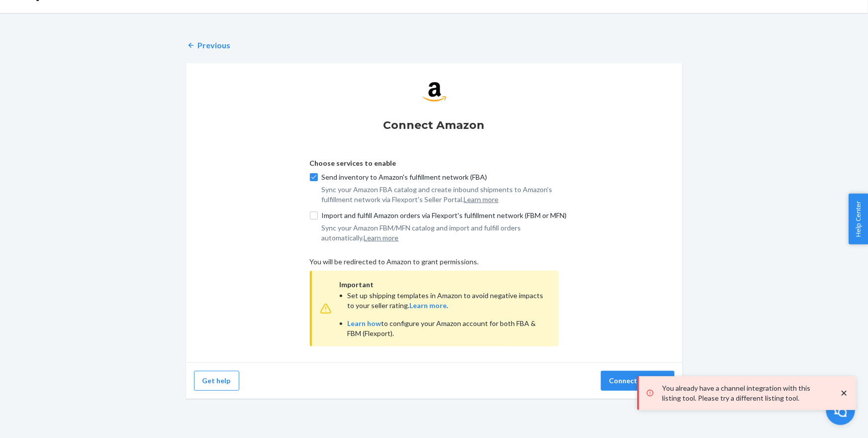 Image resolution: width=868 pixels, height=438 pixels. Describe the element at coordinates (440, 233) in the screenshot. I see `p: Sync your Amazon FBM/MFN catalog and import and fulfill orders automatically.` at that location.